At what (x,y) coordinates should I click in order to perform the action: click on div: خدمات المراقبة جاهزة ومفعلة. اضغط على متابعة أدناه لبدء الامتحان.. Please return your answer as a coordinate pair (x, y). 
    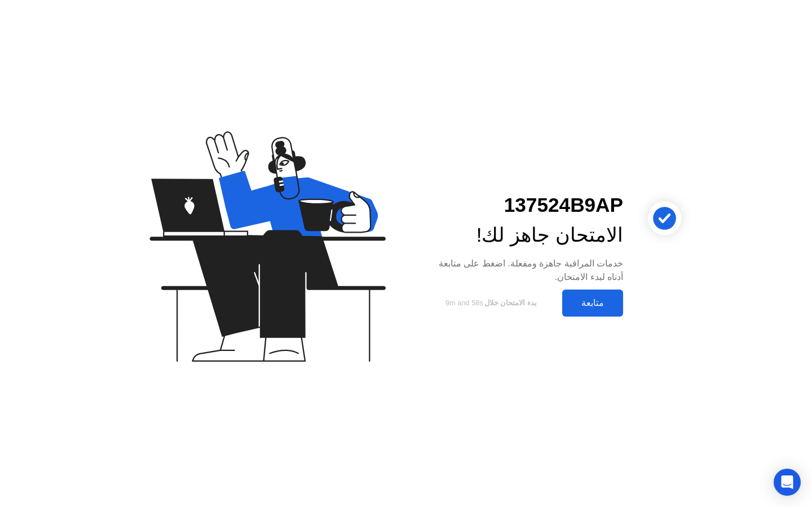
    Looking at the image, I should click on (523, 271).